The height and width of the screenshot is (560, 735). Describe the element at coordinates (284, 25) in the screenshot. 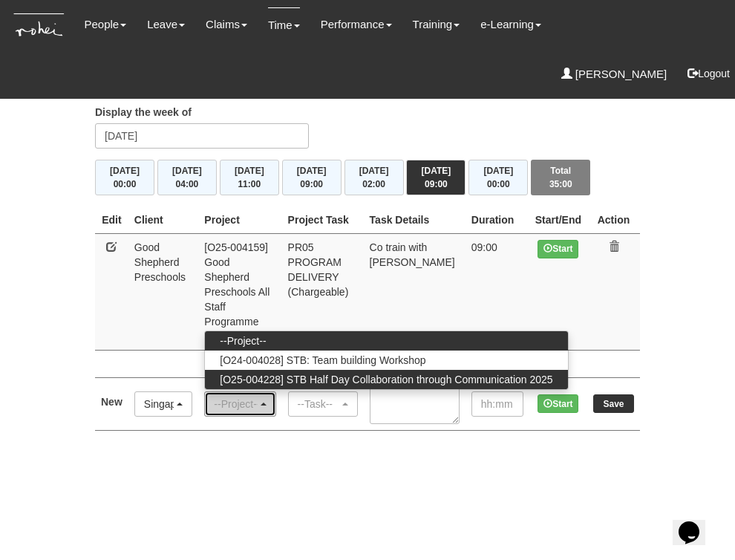

I see `a: Time` at that location.